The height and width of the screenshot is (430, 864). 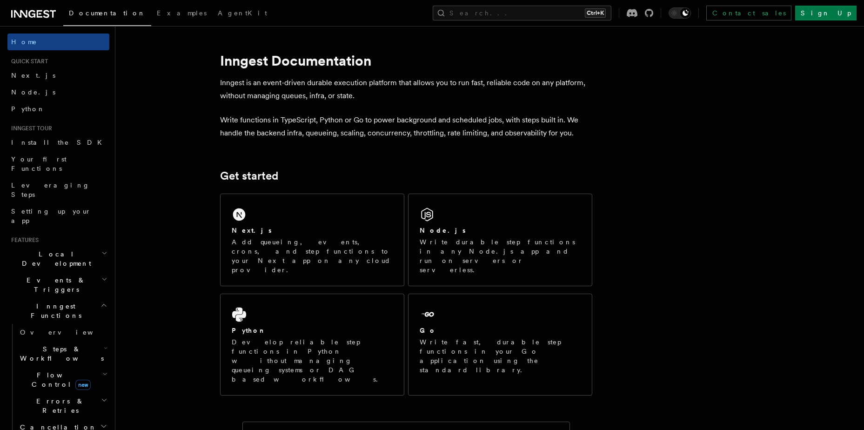 I want to click on span: new, so click(x=83, y=385).